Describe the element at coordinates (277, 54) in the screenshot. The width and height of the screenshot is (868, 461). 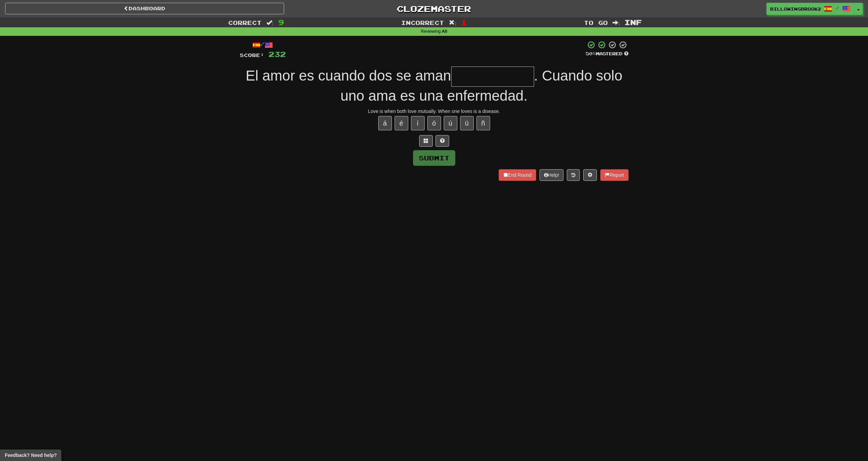
I see `span: 232` at that location.